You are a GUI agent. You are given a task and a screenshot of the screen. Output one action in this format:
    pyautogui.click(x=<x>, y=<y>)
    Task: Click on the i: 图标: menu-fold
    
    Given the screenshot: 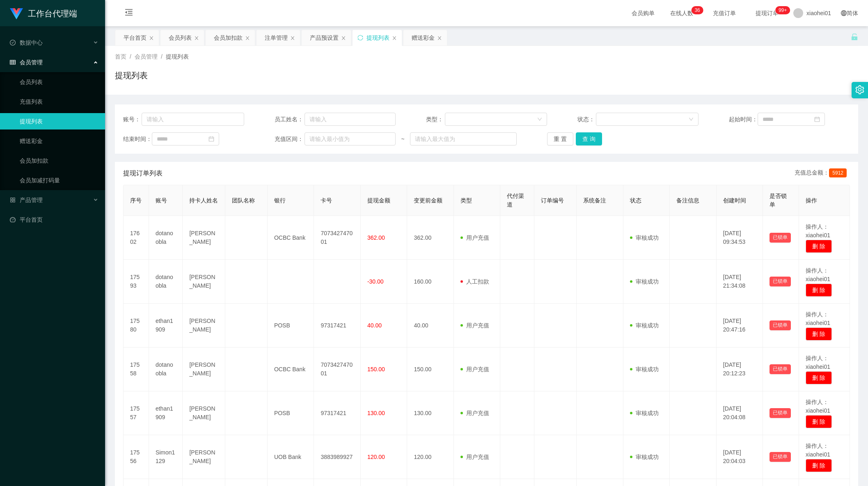 What is the action you would take?
    pyautogui.click(x=128, y=14)
    